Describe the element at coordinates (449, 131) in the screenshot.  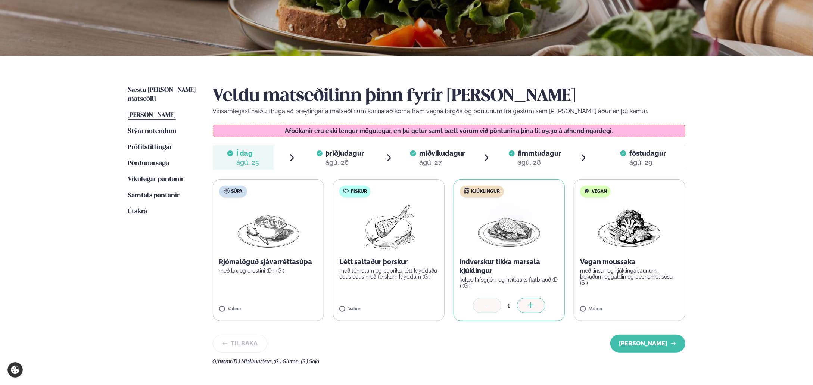
I see `p: Afbókanir eru ekki lengur mögulegar, en þú getur samt bætt vörum við pöntunina þína til 09:30 á a...` at that location.